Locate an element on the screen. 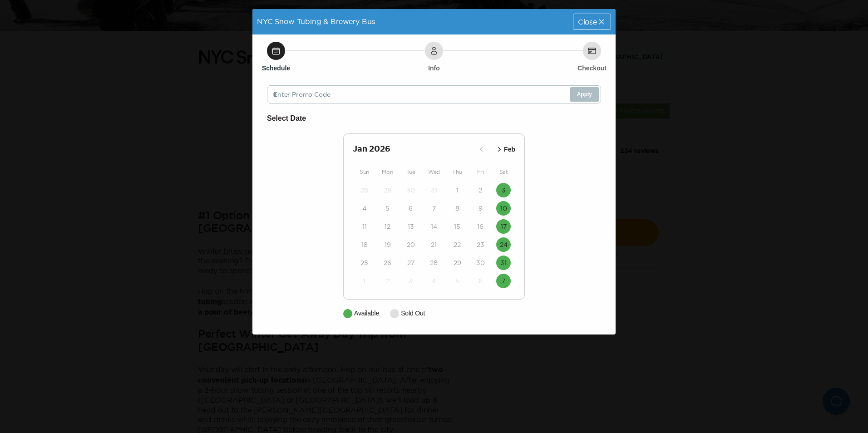 The image size is (868, 433). div: Mon is located at coordinates (387, 172).